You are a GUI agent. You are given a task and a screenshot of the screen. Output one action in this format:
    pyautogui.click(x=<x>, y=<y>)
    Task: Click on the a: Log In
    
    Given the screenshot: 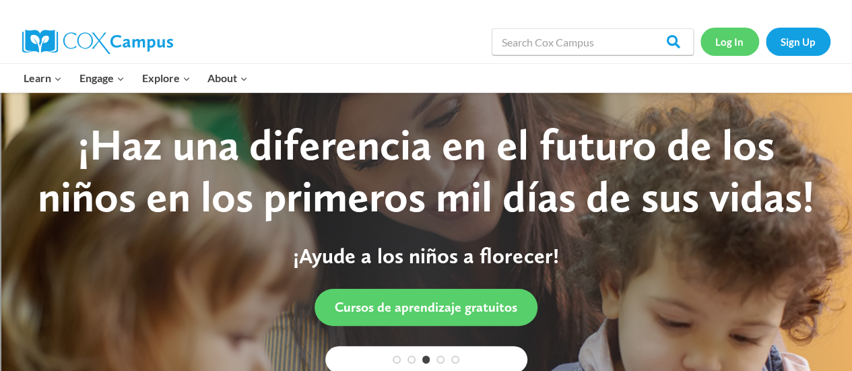 What is the action you would take?
    pyautogui.click(x=729, y=41)
    